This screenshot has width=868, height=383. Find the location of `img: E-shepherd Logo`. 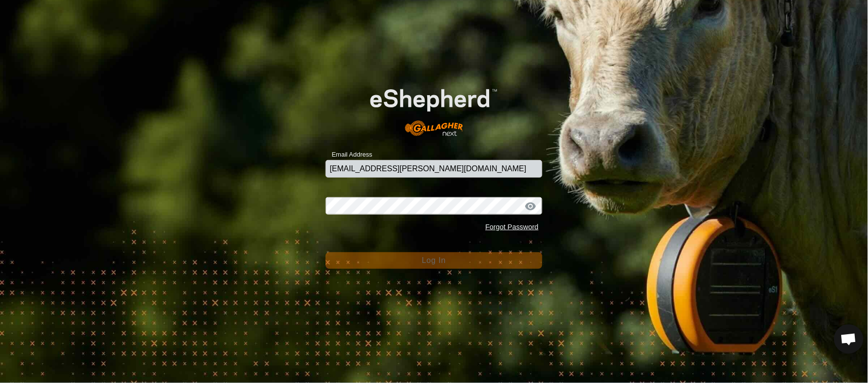

img: E-shepherd Logo is located at coordinates (434, 108).